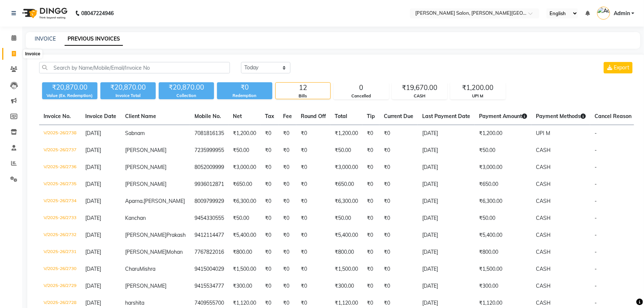 This screenshot has height=308, width=644. What do you see at coordinates (209, 184) in the screenshot?
I see `td: 9936012871` at bounding box center [209, 184].